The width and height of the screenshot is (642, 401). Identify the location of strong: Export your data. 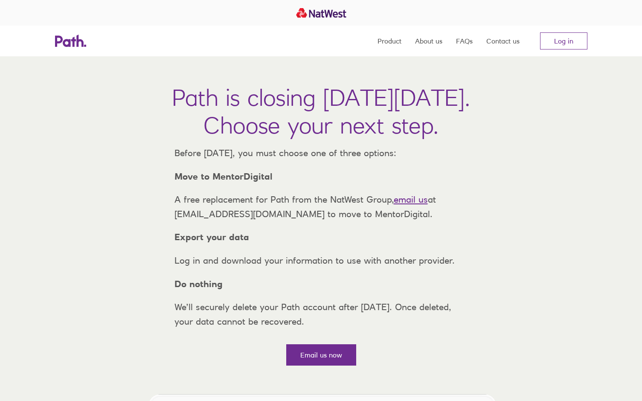
(212, 237).